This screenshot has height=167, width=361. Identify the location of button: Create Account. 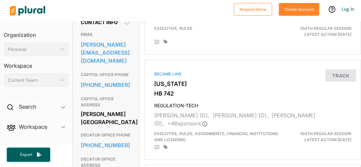
(299, 9).